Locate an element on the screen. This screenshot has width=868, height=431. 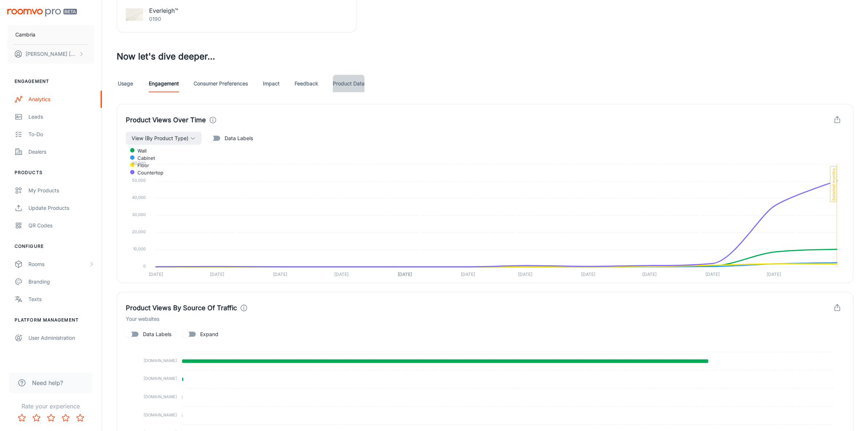
div: My Products is located at coordinates (61, 191).